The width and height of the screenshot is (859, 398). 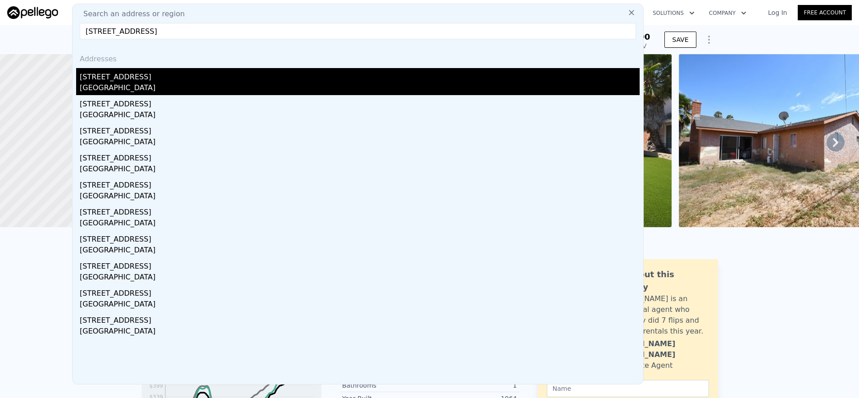 What do you see at coordinates (825, 13) in the screenshot?
I see `a: Free Account` at bounding box center [825, 13].